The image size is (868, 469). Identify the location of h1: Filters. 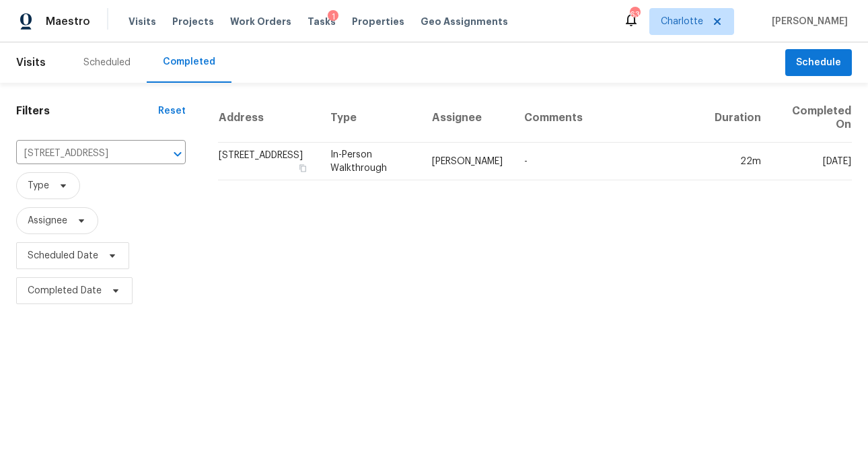
(87, 111).